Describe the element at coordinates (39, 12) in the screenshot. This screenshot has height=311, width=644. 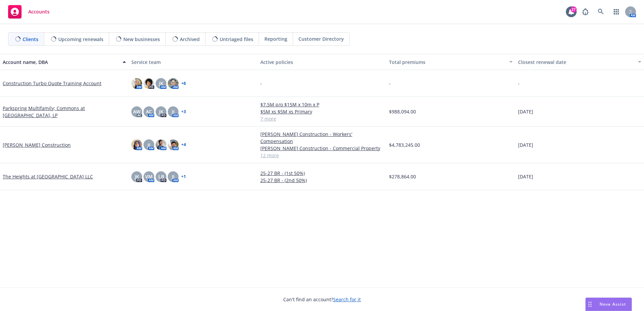
I see `span: Accounts` at that location.